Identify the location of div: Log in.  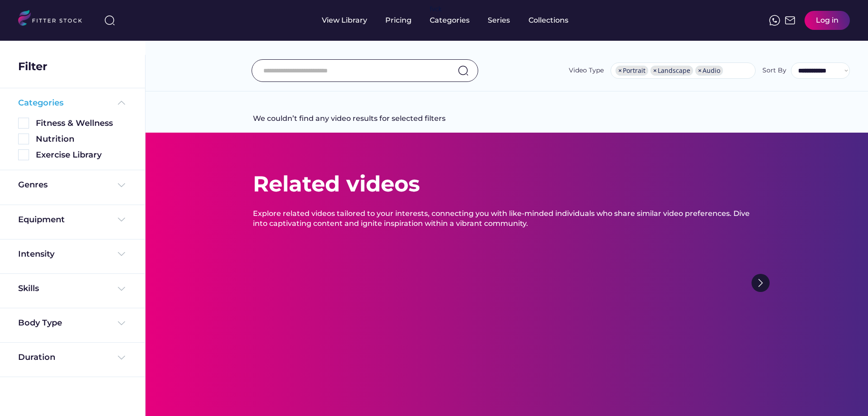
(827, 20).